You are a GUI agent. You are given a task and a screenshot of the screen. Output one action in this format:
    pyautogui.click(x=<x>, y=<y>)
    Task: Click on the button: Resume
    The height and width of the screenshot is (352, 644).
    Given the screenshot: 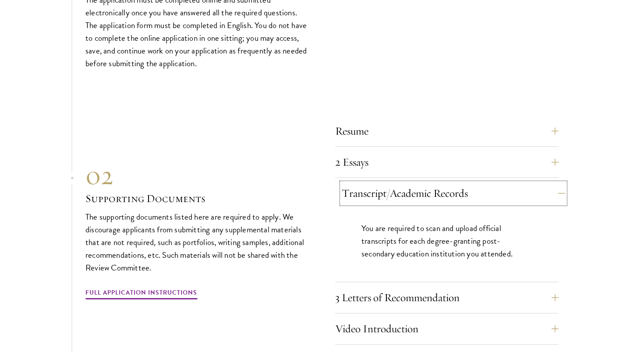 What is the action you would take?
    pyautogui.click(x=447, y=131)
    